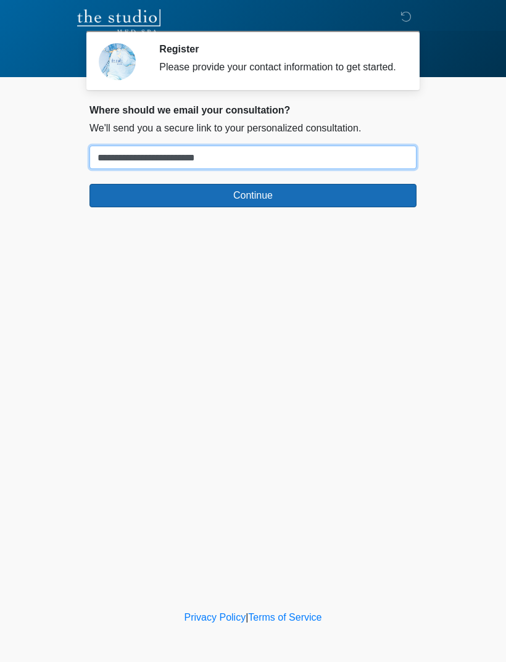  Describe the element at coordinates (253, 195) in the screenshot. I see `button: Continue` at that location.